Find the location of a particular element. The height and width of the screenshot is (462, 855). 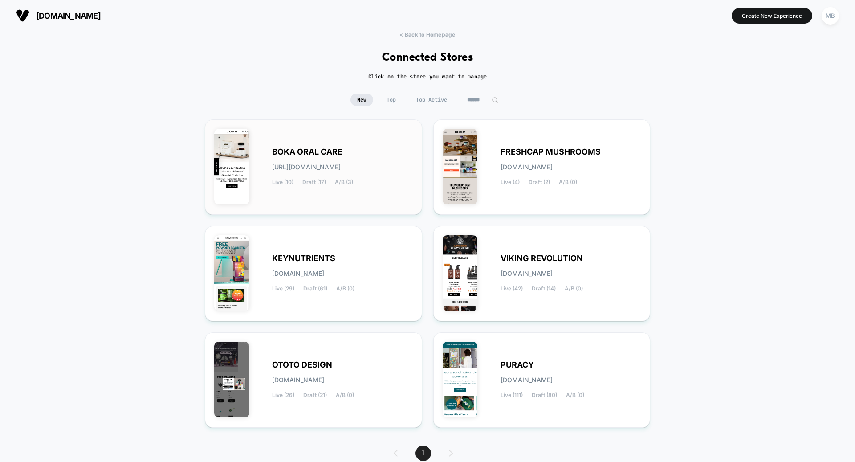

img: Visually logo is located at coordinates (23, 16).